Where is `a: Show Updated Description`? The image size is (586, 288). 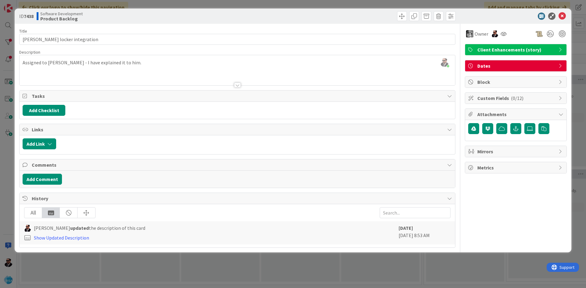 a: Show Updated Description is located at coordinates (61, 238).